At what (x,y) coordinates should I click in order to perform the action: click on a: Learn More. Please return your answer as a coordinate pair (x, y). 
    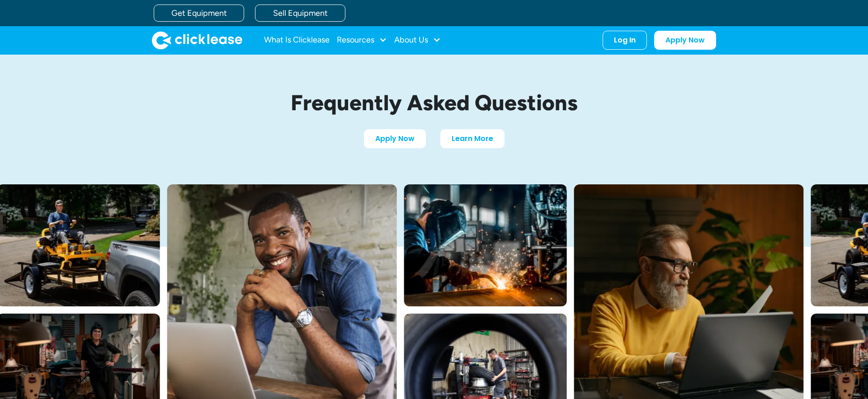
    Looking at the image, I should click on (472, 138).